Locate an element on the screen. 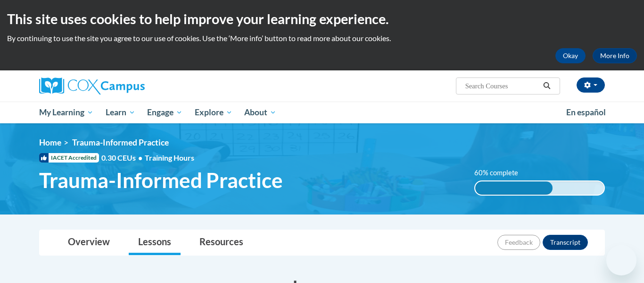  span: About is located at coordinates (260, 113).